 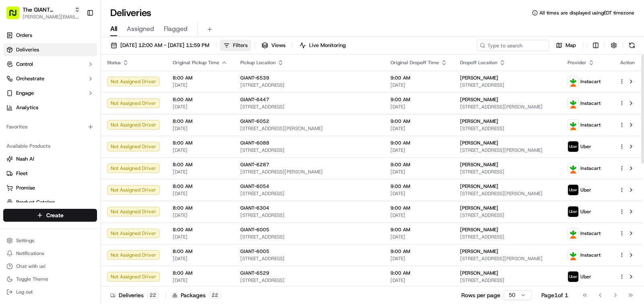 What do you see at coordinates (16, 16) in the screenshot?
I see `img: Nash` at bounding box center [16, 16].